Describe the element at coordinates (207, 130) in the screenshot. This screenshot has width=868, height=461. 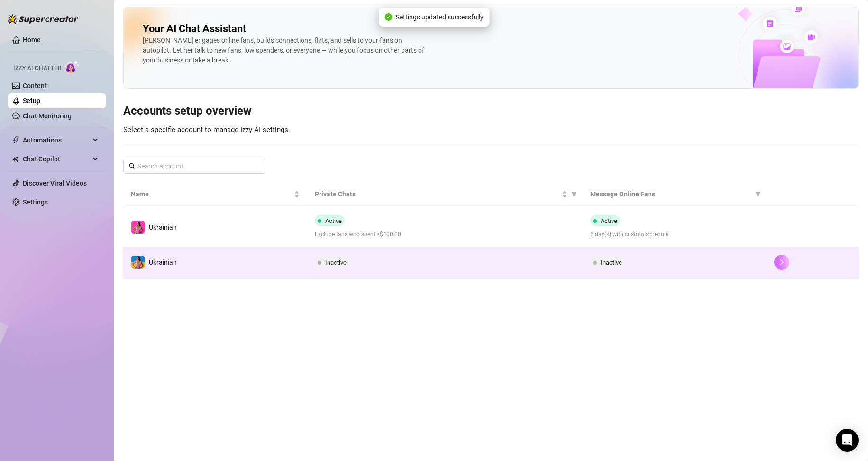
I see `span: Select a specific account to manage Izzy AI settings.` at that location.